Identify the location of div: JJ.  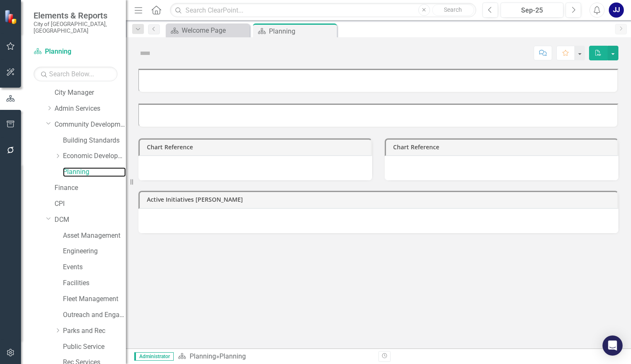
(617, 10).